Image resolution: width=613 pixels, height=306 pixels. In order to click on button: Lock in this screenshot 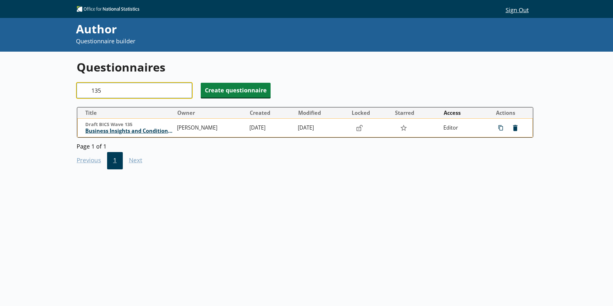, I will do `click(360, 128)`.